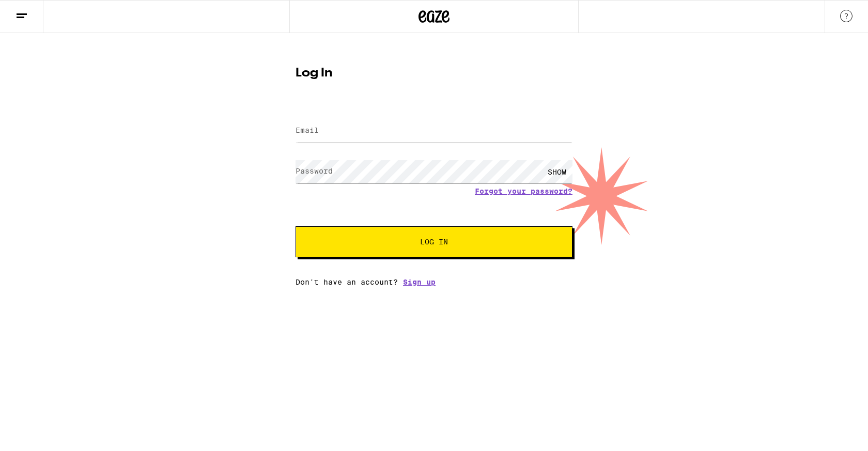  I want to click on a: Forgot your password?, so click(523, 191).